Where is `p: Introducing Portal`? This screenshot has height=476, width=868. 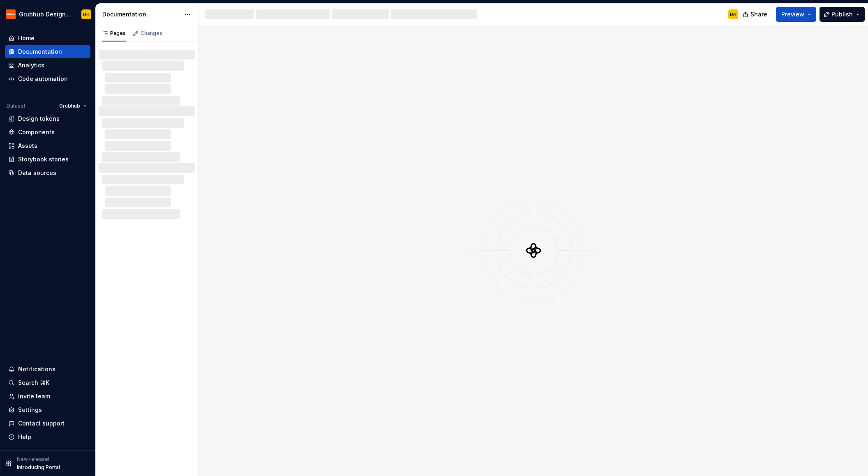
p: Introducing Portal is located at coordinates (38, 468).